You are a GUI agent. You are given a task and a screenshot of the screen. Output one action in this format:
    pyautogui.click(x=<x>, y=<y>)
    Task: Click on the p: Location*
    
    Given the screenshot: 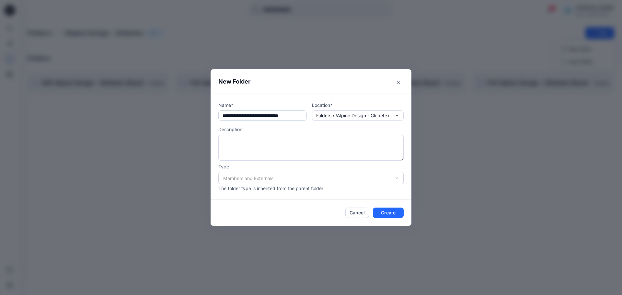 What is the action you would take?
    pyautogui.click(x=358, y=105)
    